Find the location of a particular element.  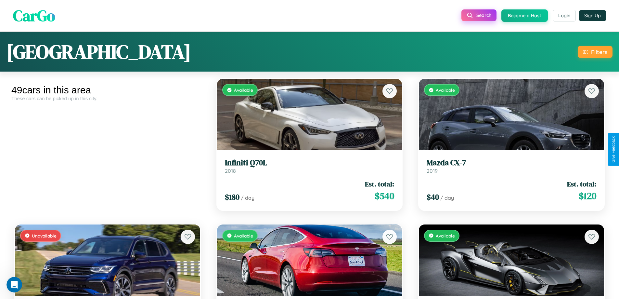

span: CarGo is located at coordinates (34, 16).